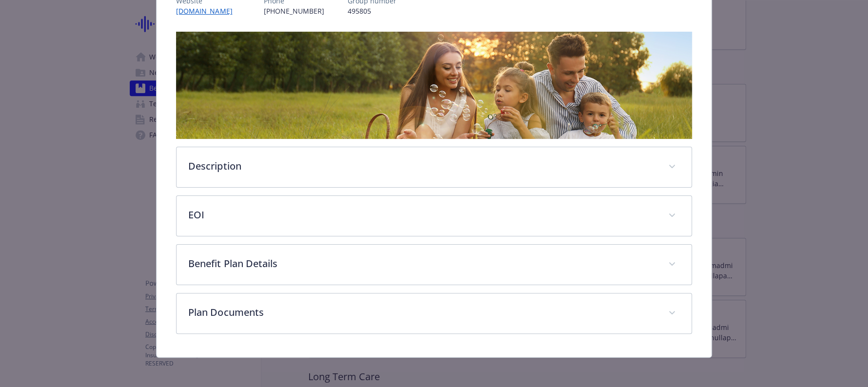  What do you see at coordinates (434, 314) in the screenshot?
I see `div: Plan Documents` at bounding box center [434, 314].